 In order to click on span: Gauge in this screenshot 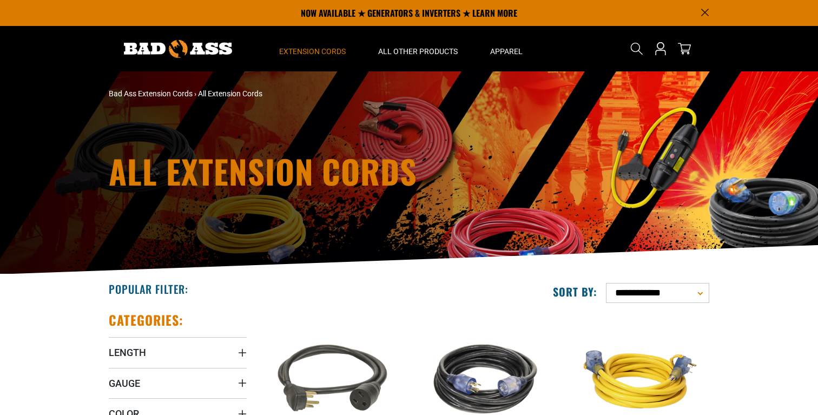, I will do `click(124, 383)`.